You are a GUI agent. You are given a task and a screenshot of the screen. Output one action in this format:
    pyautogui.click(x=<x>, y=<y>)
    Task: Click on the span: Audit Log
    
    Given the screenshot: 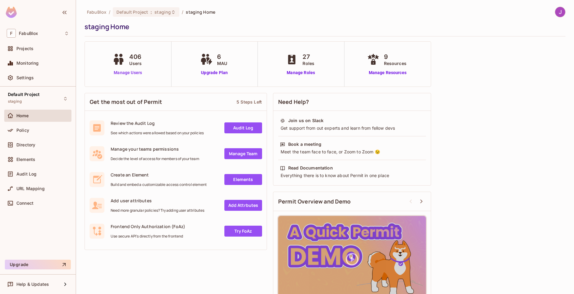 What is the action you would take?
    pyautogui.click(x=26, y=174)
    